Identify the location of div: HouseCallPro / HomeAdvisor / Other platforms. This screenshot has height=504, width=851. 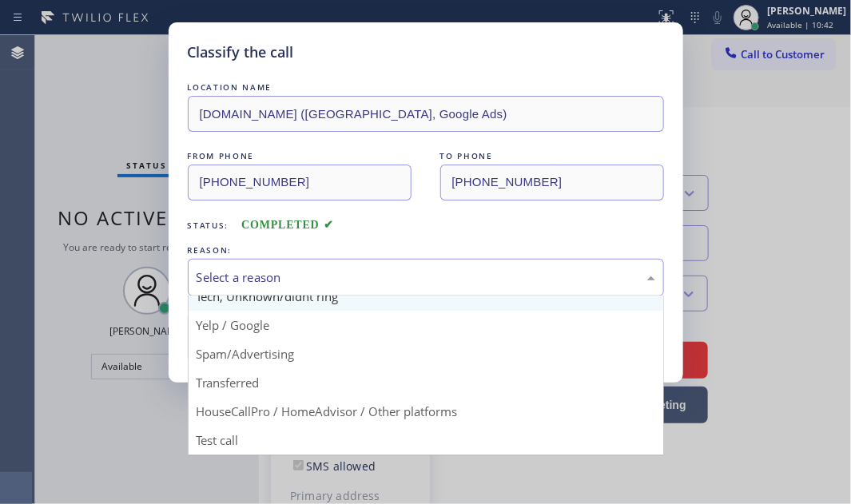
(426, 412).